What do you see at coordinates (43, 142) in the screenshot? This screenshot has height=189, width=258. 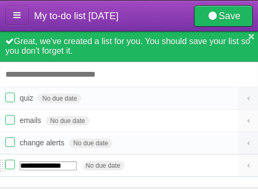 I see `span: change alerts` at bounding box center [43, 142].